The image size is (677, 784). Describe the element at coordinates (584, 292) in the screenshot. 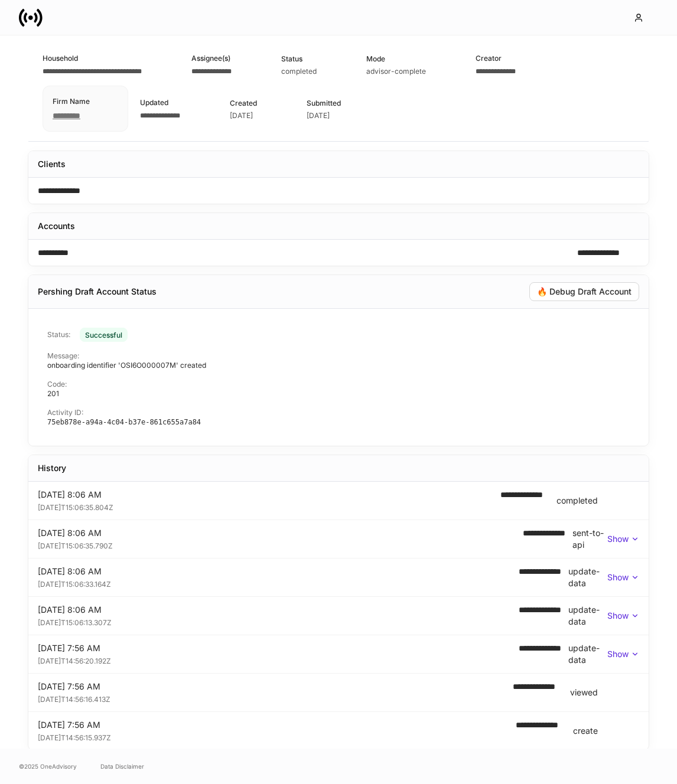

I see `div: 🔥 Debug Draft Account` at that location.